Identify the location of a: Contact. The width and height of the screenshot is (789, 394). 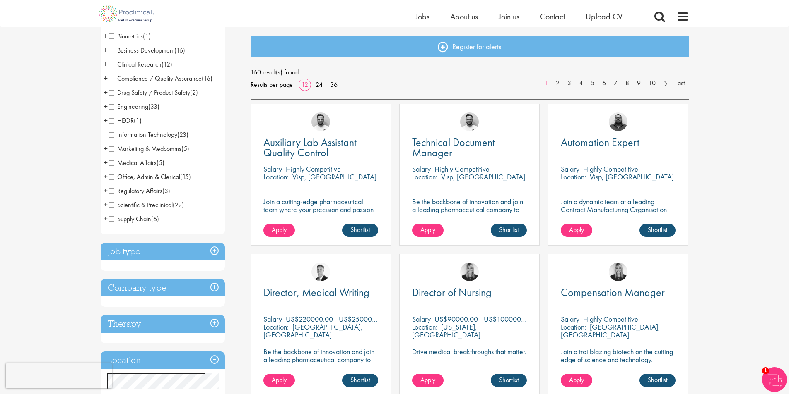
(552, 17).